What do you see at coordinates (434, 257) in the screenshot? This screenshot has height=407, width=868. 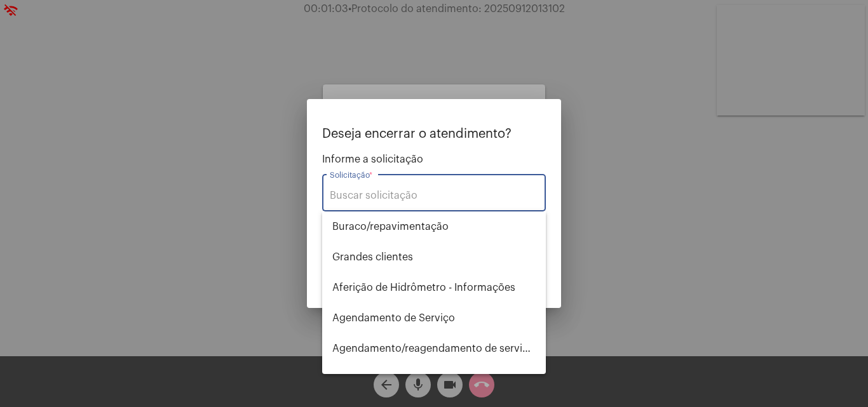 I see `span: ⁠Grandes clientes` at bounding box center [434, 257].